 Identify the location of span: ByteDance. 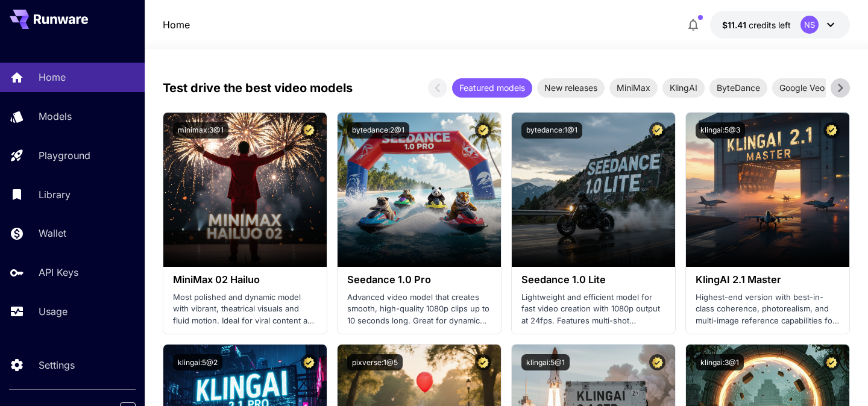
(738, 87).